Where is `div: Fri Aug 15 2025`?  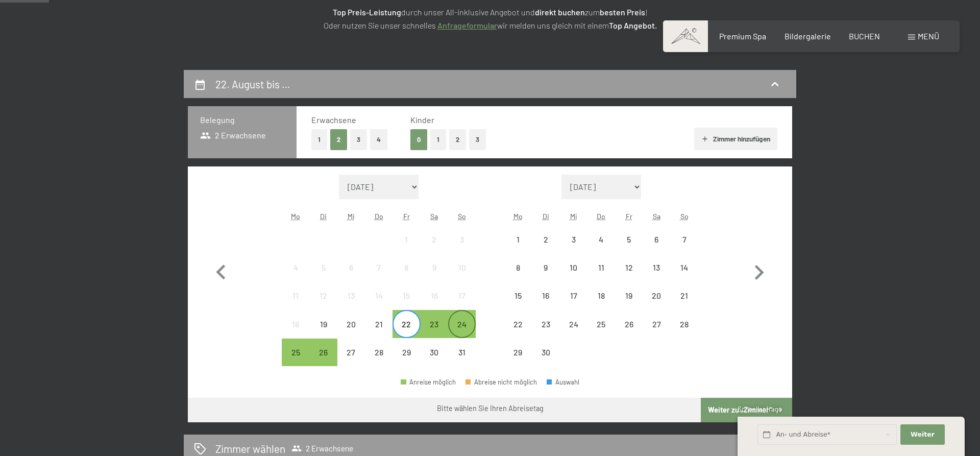
div: Fri Aug 15 2025 is located at coordinates (406, 296).